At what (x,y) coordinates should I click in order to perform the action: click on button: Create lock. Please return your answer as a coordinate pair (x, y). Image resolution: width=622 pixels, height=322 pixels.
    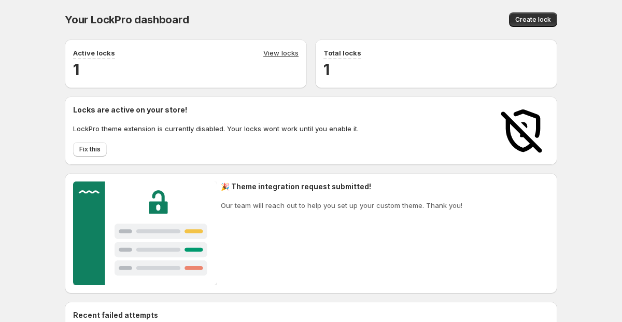
    Looking at the image, I should click on (533, 20).